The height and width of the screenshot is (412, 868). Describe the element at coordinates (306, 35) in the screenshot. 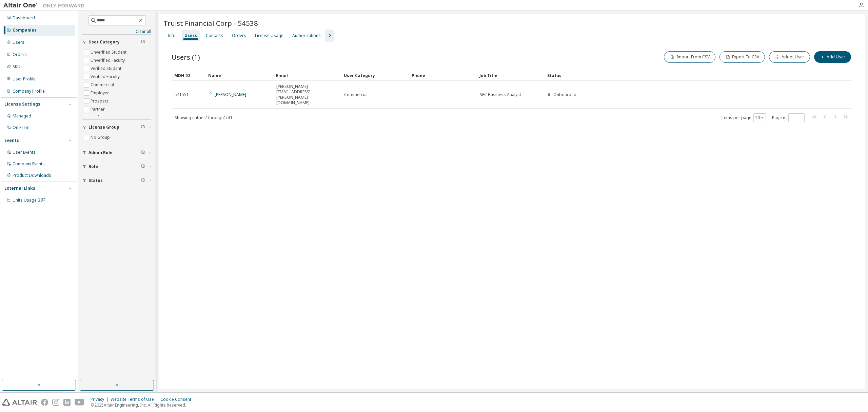

I see `div: Authorizations` at that location.